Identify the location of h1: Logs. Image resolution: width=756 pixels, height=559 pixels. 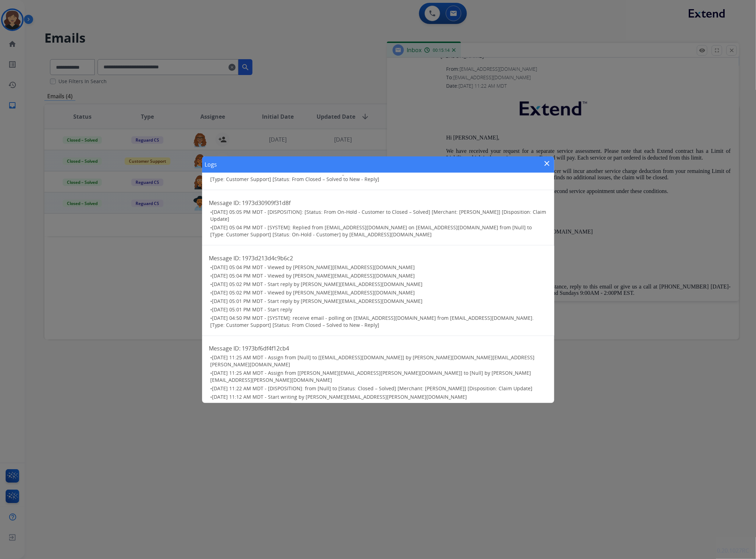
(211, 164).